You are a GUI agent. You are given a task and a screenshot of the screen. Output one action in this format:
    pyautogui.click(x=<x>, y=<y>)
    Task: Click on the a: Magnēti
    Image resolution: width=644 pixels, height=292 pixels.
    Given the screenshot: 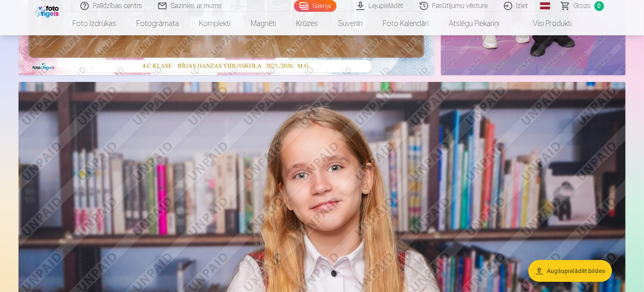 What is the action you would take?
    pyautogui.click(x=263, y=24)
    